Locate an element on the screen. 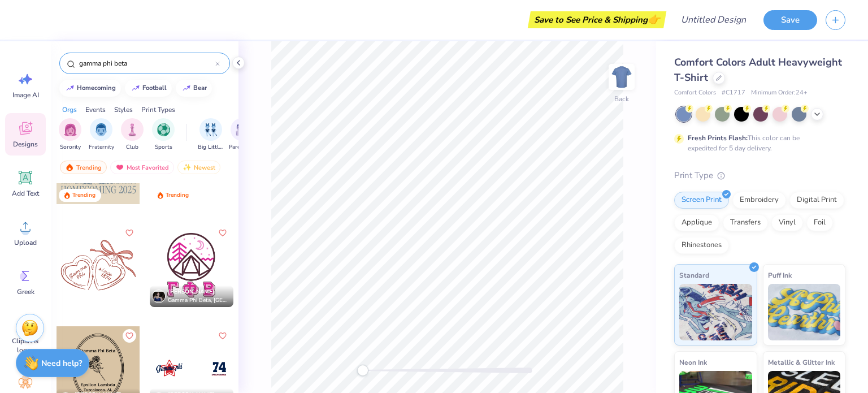 Image resolution: width=868 pixels, height=393 pixels. strong: Fresh Prints Flash: is located at coordinates (718, 138).